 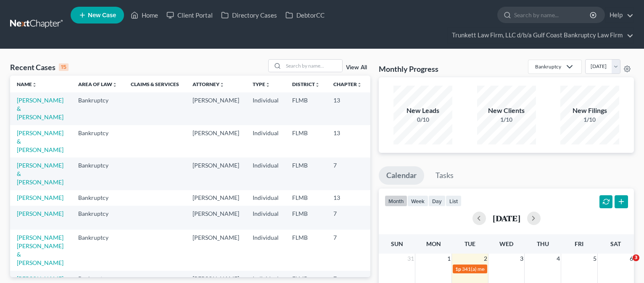 I want to click on span: New Case, so click(x=102, y=15).